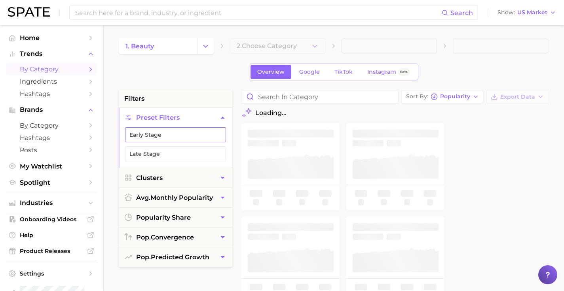  I want to click on span: Preset Filters, so click(158, 117).